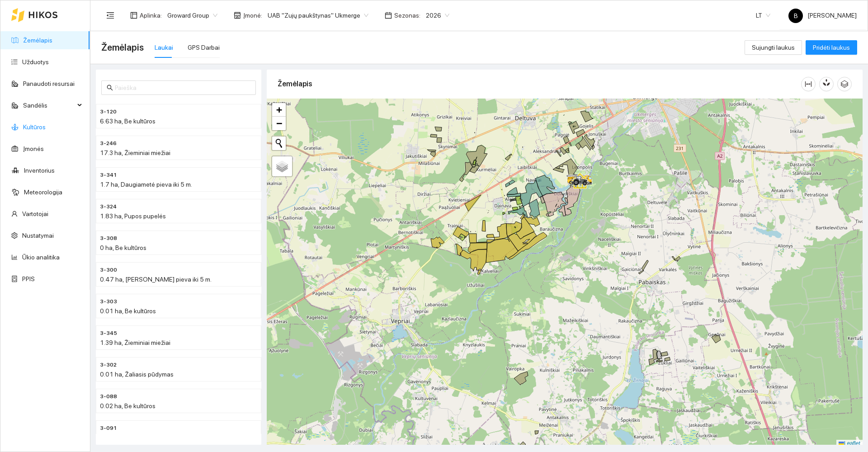 The height and width of the screenshot is (452, 868). I want to click on span: search, so click(110, 88).